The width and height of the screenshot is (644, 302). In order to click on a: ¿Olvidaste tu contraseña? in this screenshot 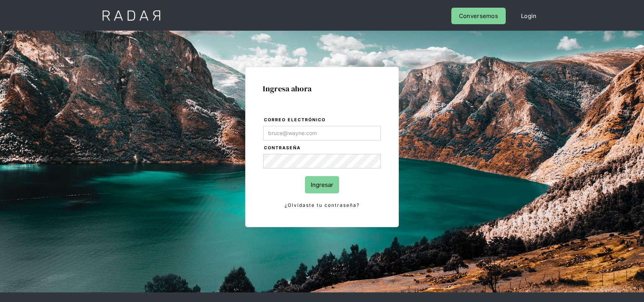, I will do `click(322, 205)`.